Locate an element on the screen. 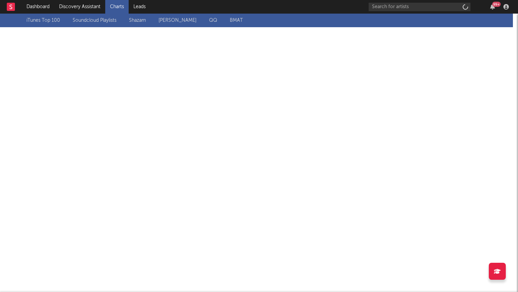 This screenshot has height=292, width=518. a: Soundcloud Playlists is located at coordinates (94, 20).